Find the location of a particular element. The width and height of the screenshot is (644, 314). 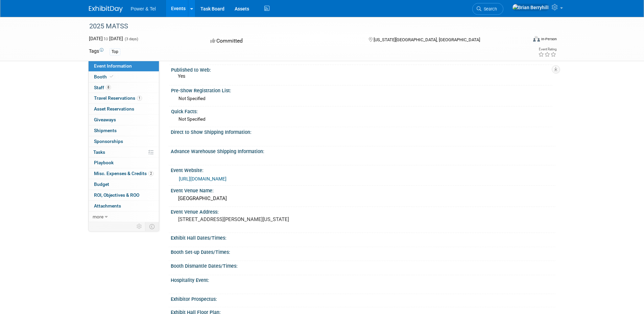

div: 2025 MATSS is located at coordinates (302, 27).